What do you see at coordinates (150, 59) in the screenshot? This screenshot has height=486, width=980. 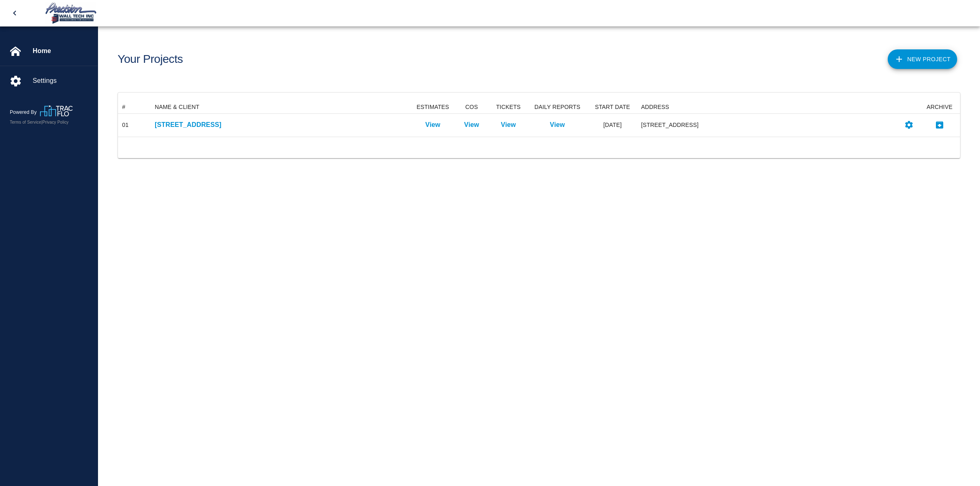 I see `h1: Your Projects` at bounding box center [150, 59].